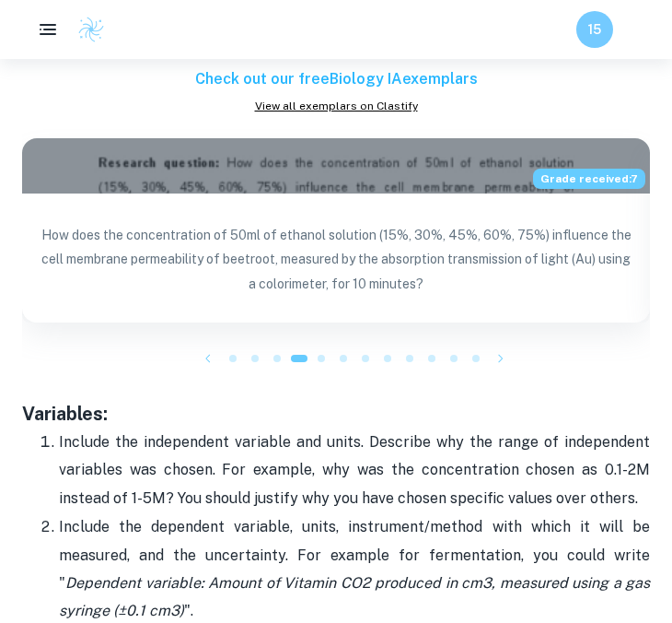  What do you see at coordinates (354, 596) in the screenshot?
I see `i: Dependent variable: Amount of Vitamin CO2 produced in cm3, measured using a gas syringe (±0.1 cm3)` at bounding box center [354, 596].